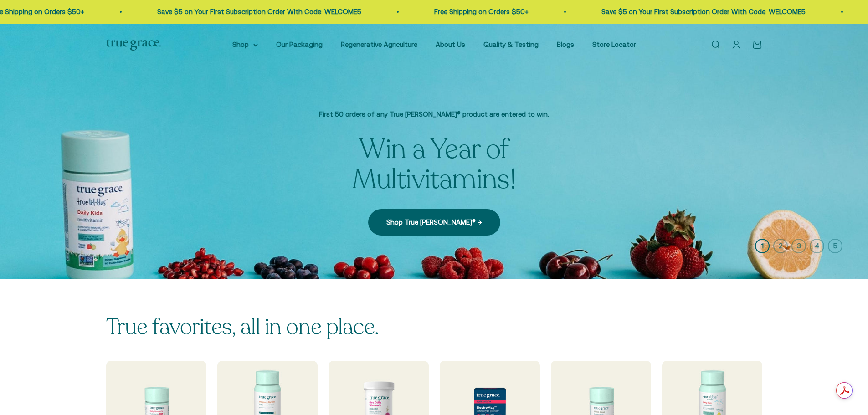  Describe the element at coordinates (565, 44) in the screenshot. I see `a: Blogs` at that location.